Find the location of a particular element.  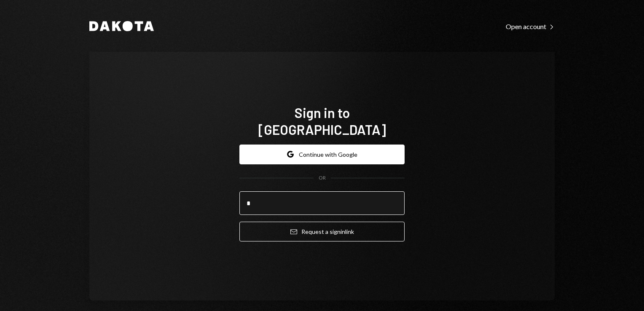

div: OR is located at coordinates (322, 178).